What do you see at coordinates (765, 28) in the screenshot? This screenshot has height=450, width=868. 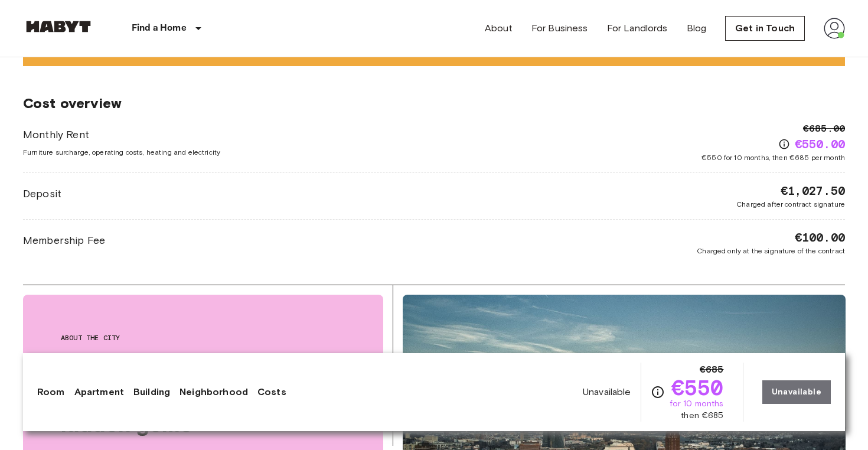 I see `a: Get in Touch` at bounding box center [765, 28].